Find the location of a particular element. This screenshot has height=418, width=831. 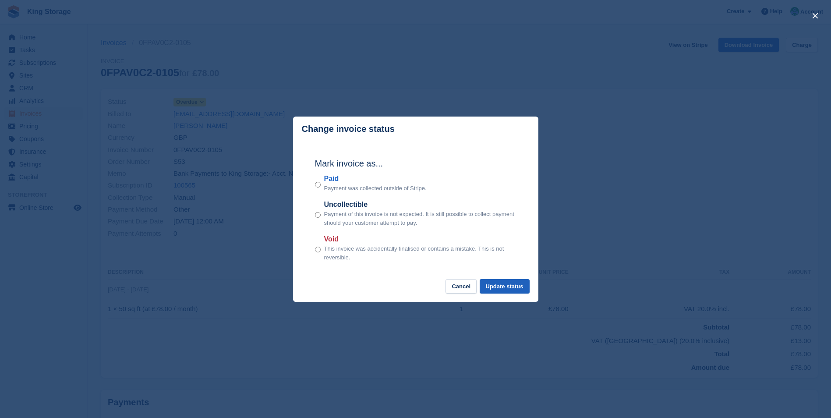

p: Change invoice status is located at coordinates (348, 129).